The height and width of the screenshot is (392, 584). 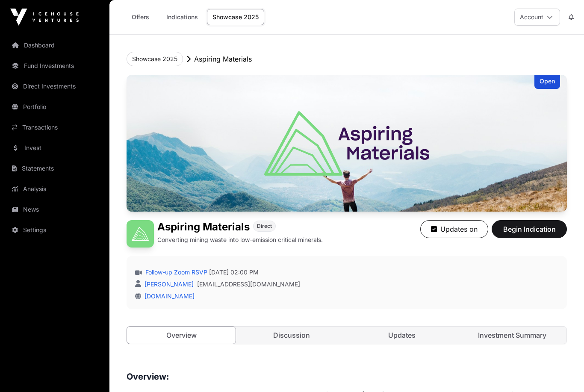 What do you see at coordinates (563, 372) in the screenshot?
I see `div: Chat Widget` at bounding box center [563, 372].